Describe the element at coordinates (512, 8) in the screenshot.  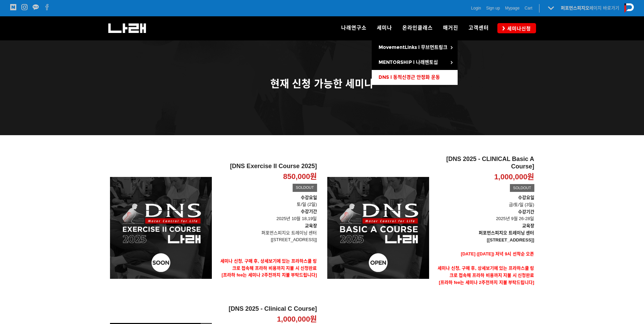
I see `a: Mypage` at that location.